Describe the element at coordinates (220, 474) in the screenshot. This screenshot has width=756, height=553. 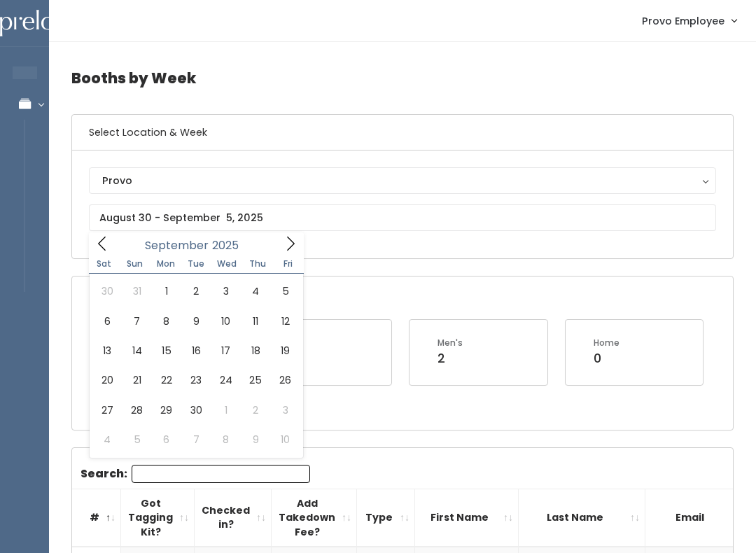
I see `input: Search:` at that location.